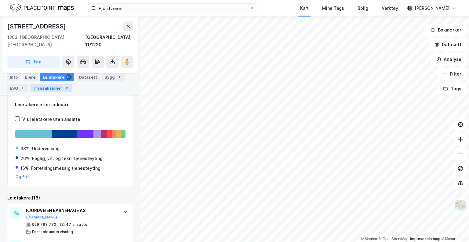 Image resolution: width=469 pixels, height=242 pixels. What do you see at coordinates (67, 158) in the screenshot?
I see `div: Faglig, vit. og tekn. tjenesteyting` at bounding box center [67, 158].